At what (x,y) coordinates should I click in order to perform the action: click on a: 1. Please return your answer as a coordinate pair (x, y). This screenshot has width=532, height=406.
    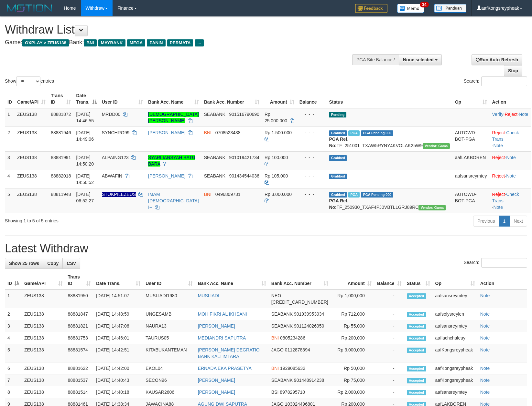
    Looking at the image, I should click on (504, 221).